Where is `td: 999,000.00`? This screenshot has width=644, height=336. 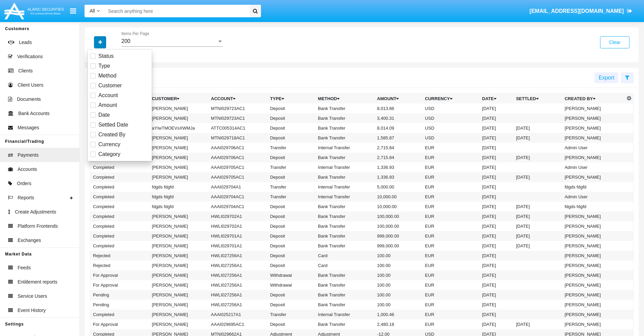
td: 999,000.00 is located at coordinates (398, 246).